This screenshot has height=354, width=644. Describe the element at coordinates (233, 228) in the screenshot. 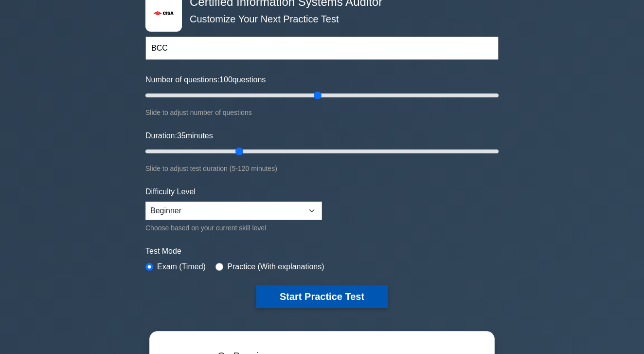

I see `div: Choose based on your current skill level` at that location.